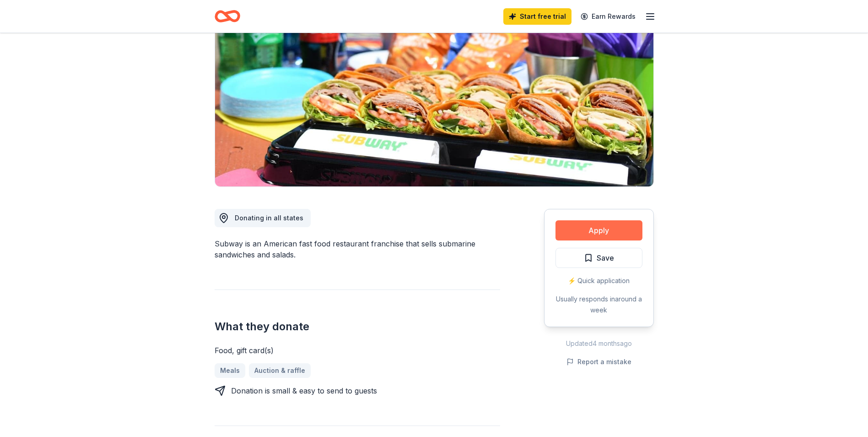 The width and height of the screenshot is (868, 437). Describe the element at coordinates (537, 16) in the screenshot. I see `a: Start free trial` at that location.